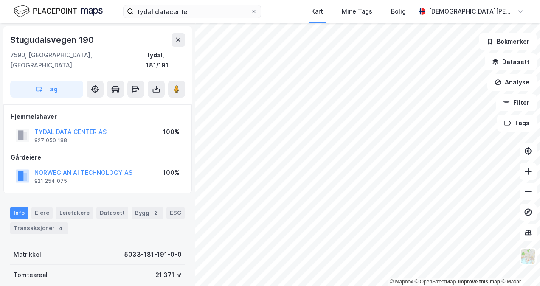  Describe the element at coordinates (61, 228) in the screenshot. I see `div: 4` at that location.